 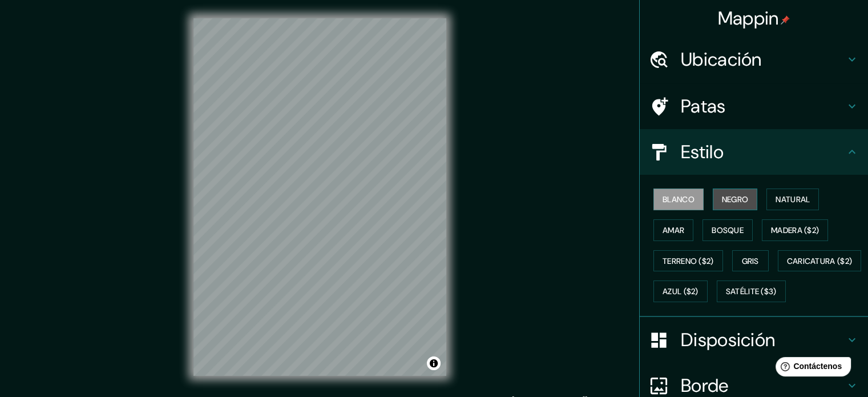 What do you see at coordinates (319, 197) in the screenshot?
I see `canvas: Mapa` at bounding box center [319, 197].